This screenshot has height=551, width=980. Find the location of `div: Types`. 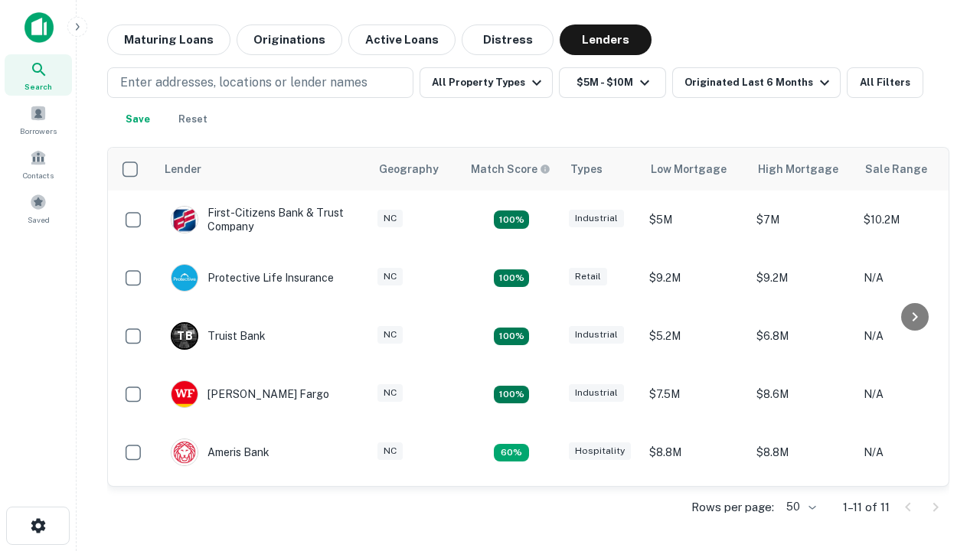

div: Types is located at coordinates (587, 169).